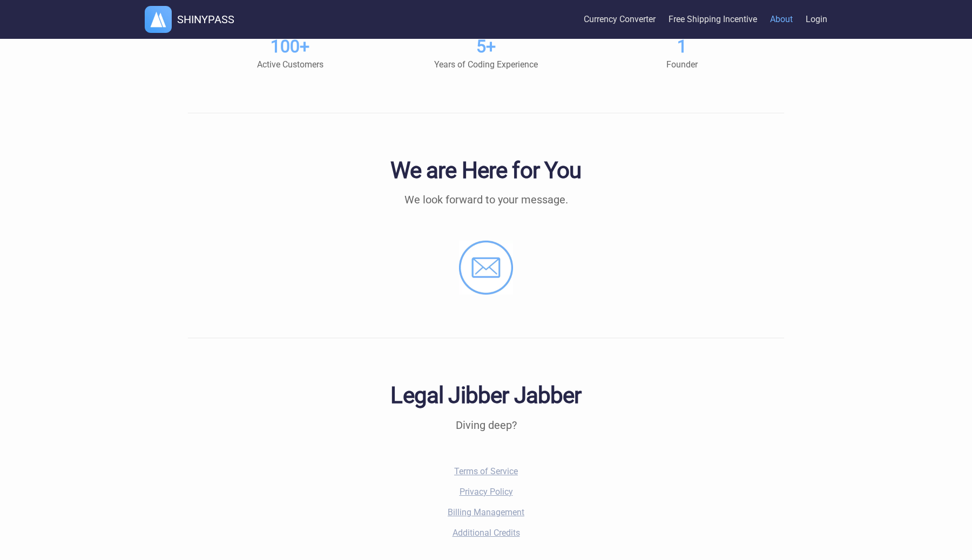 The image size is (972, 560). What do you see at coordinates (486, 46) in the screenshot?
I see `div: 5+` at bounding box center [486, 46].